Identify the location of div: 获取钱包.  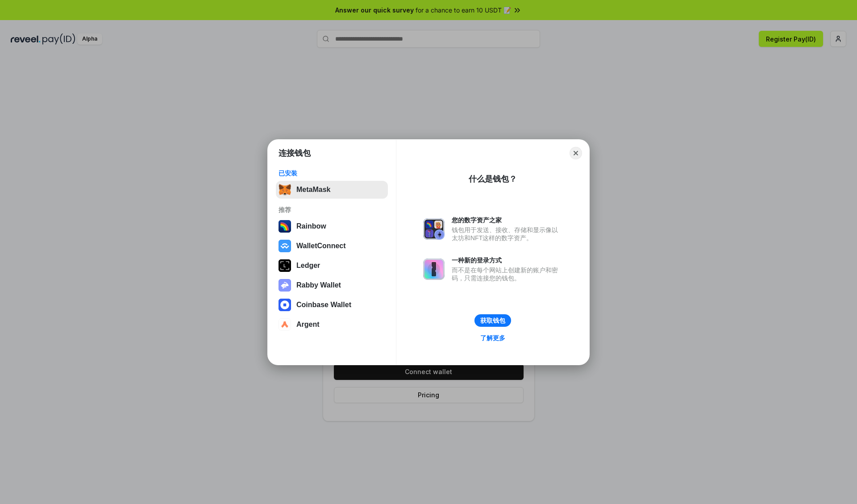
(493, 321).